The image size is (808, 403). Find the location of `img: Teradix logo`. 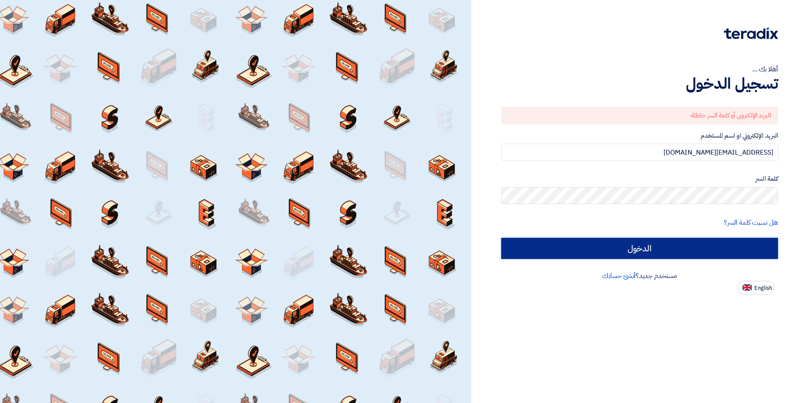

img: Teradix logo is located at coordinates (751, 33).